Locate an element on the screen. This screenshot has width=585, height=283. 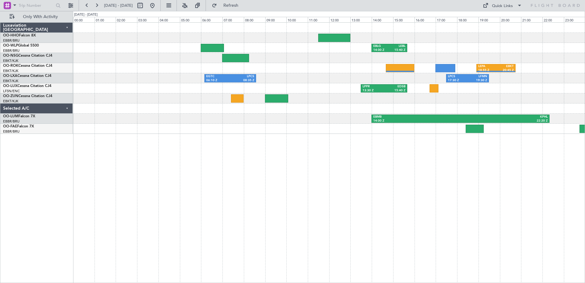
span: OO-ZUN is located at coordinates (11, 96).